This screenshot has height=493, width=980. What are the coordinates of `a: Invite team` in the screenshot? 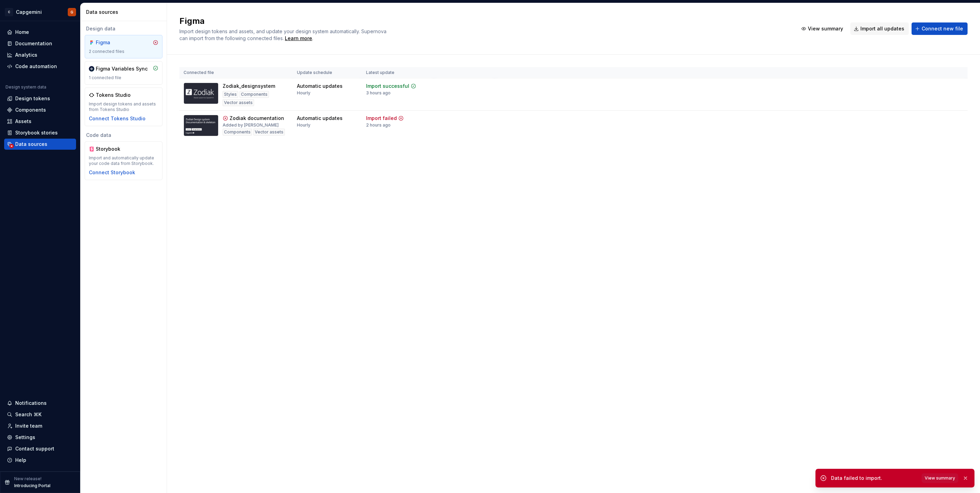 It's located at (40, 426).